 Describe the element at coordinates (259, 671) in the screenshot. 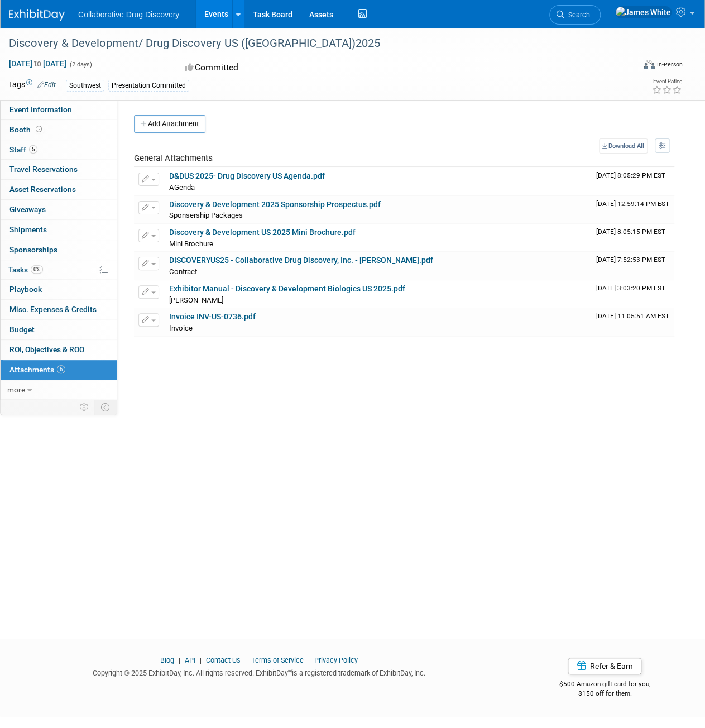

I see `div: Copyright © 2025 ExhibitDay, Inc. All rights reserved. ExhibitDay is a registered trademark of Ex...` at that location.